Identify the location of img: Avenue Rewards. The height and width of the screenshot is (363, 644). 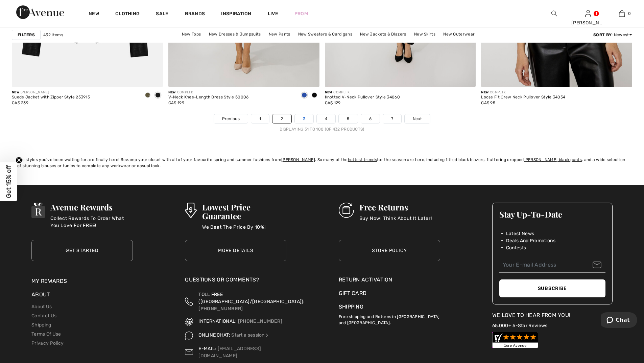
(38, 210).